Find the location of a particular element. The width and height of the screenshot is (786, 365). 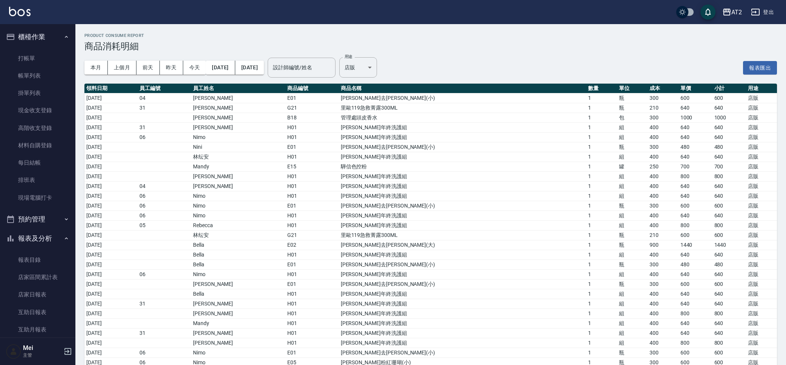

a: 報表目錄 is located at coordinates (38, 260).